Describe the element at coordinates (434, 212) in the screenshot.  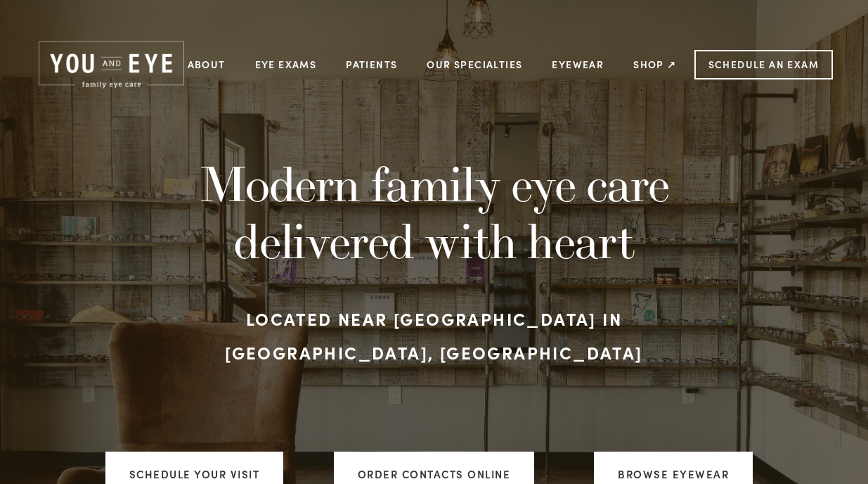
I see `h1: Modern family eye care delivered with heart` at that location.